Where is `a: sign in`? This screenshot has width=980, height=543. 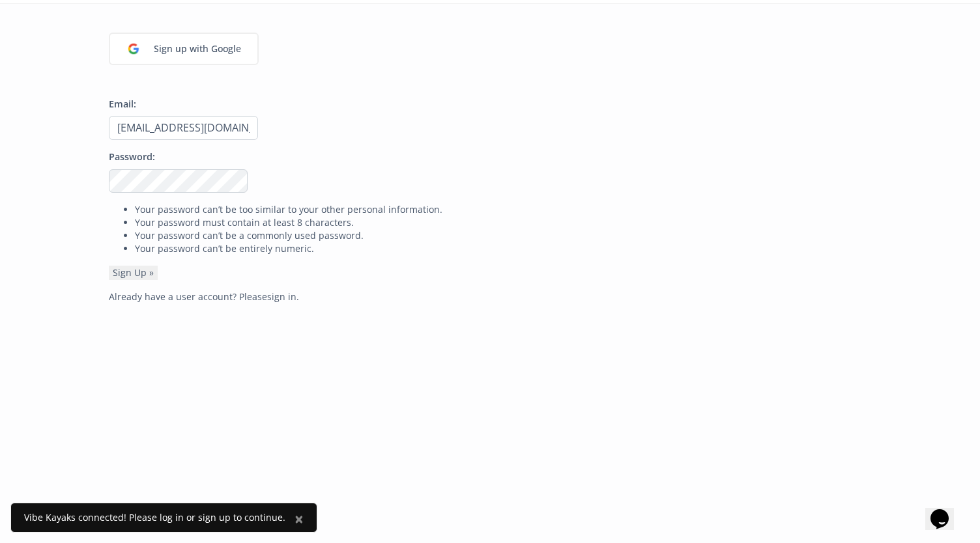
a: sign in is located at coordinates (281, 296).